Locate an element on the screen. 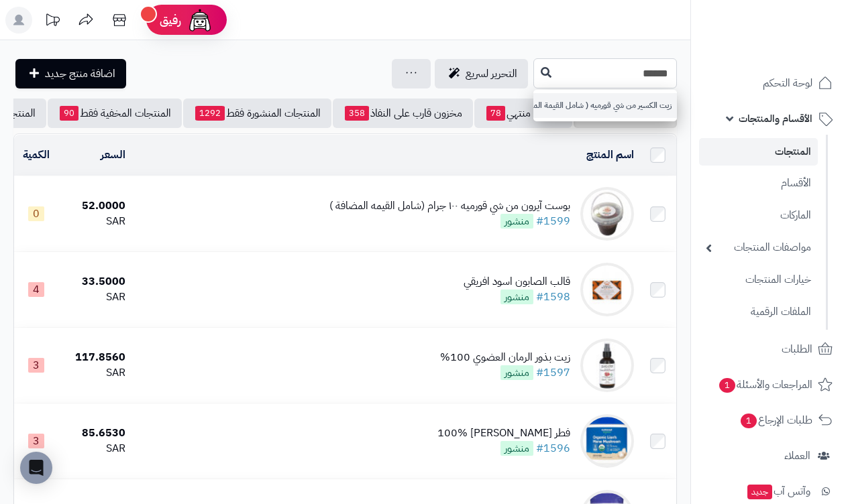 The width and height of the screenshot is (848, 504). span: جديد is located at coordinates (759, 492).